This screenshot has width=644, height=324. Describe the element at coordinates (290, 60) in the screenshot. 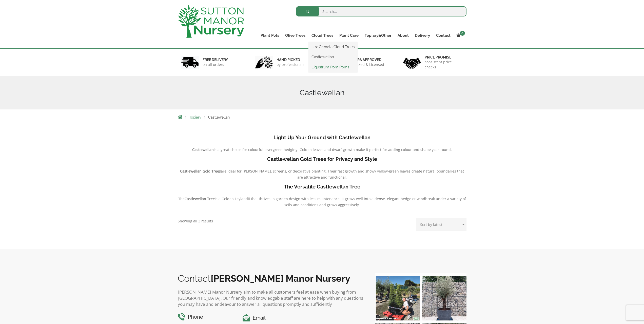

I see `h6: hand picked` at that location.